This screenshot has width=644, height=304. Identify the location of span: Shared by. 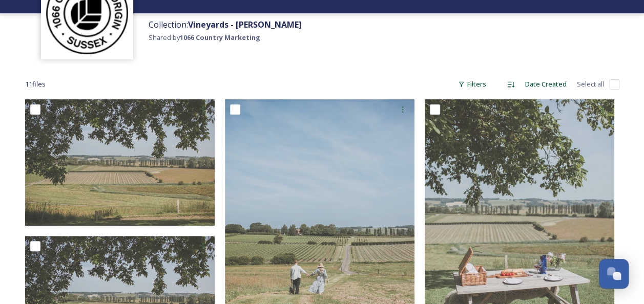
(204, 37).